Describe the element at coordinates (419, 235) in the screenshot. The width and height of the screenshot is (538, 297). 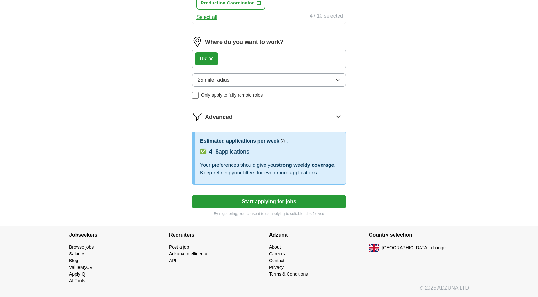
I see `h4: Country selection` at that location.